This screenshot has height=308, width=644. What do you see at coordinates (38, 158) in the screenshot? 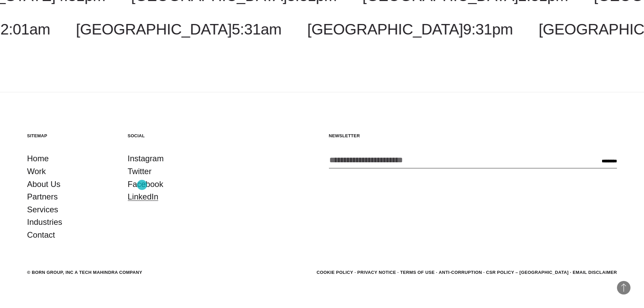
I see `a: Home` at bounding box center [38, 158].